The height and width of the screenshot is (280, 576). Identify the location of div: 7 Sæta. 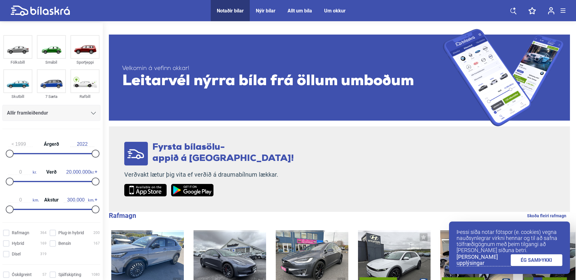
(51, 96).